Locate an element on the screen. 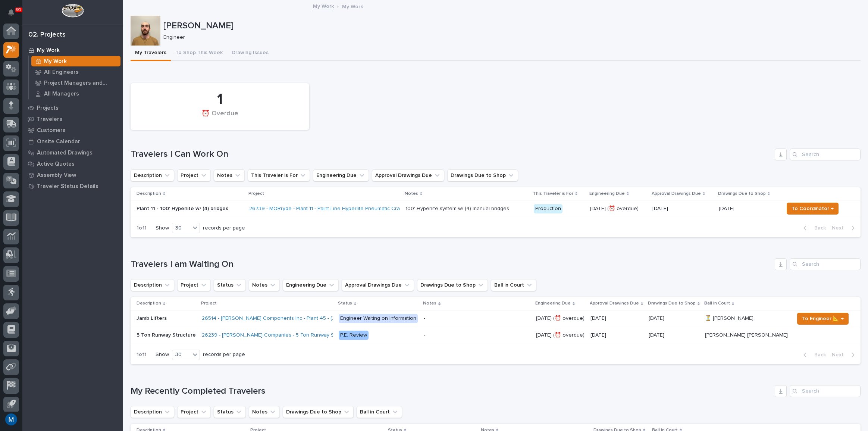 The width and height of the screenshot is (868, 431). a: Project Managers and Engineers is located at coordinates (76, 83).